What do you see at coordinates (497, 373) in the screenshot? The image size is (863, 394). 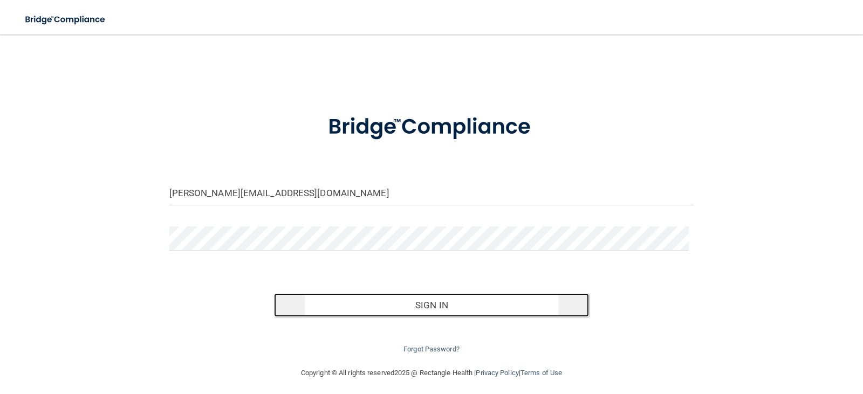 I see `a: Privacy Policy` at bounding box center [497, 373].